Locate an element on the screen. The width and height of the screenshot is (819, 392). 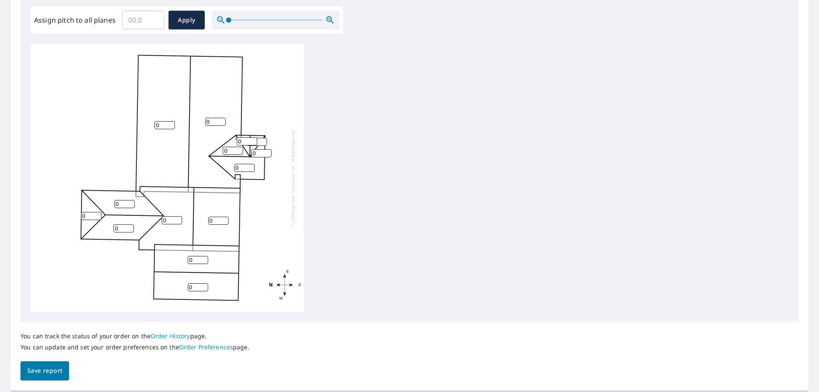
p: You can update and set your order preferences on the page. is located at coordinates (135, 347).